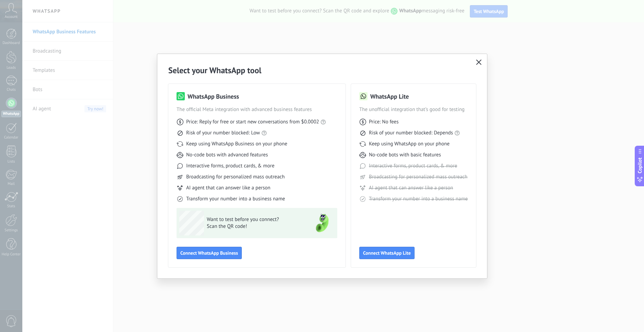 The image size is (644, 332). Describe the element at coordinates (384, 122) in the screenshot. I see `span: Price: No fees` at that location.